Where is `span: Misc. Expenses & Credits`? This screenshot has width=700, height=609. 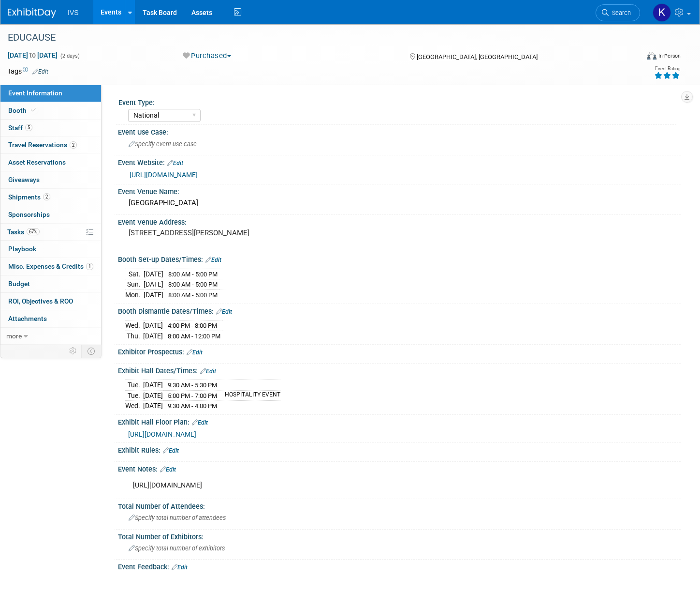 span: Misc. Expenses & Credits is located at coordinates (51, 266).